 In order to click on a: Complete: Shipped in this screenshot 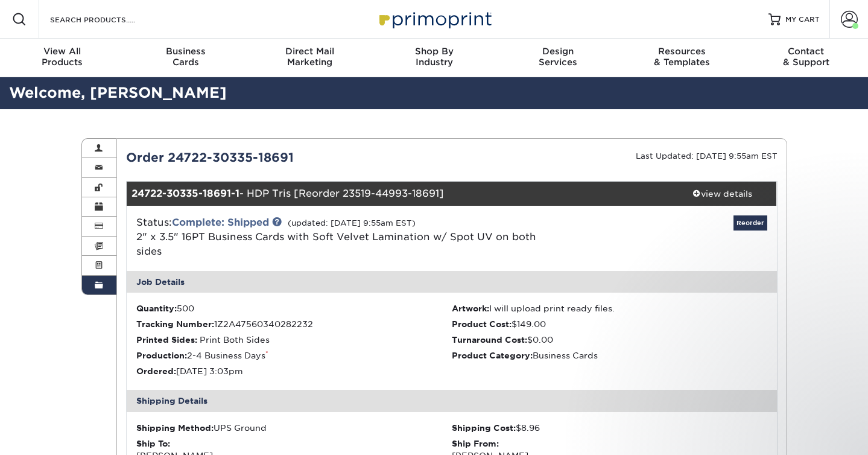, I will do `click(220, 222)`.